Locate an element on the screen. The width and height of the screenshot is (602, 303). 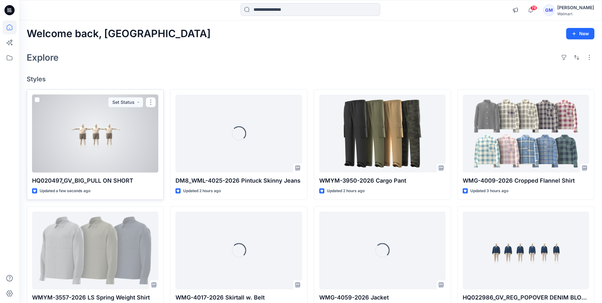
p: Updated 3 hours ago is located at coordinates (489, 191).